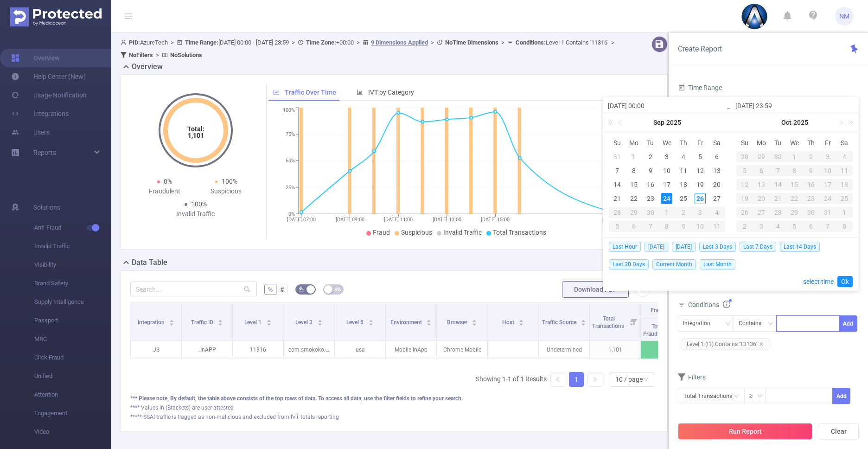 The height and width of the screenshot is (449, 868). What do you see at coordinates (819, 281) in the screenshot?
I see `a: select time` at bounding box center [819, 281].